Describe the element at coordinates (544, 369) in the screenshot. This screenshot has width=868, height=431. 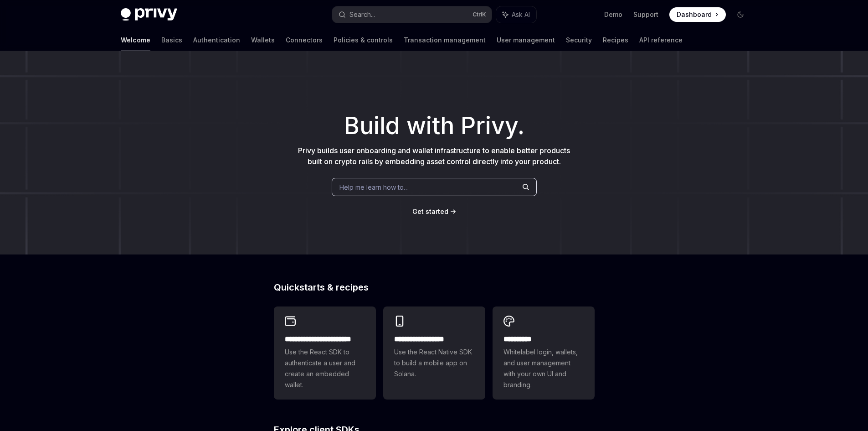
I see `span: Whitelabel login, wallets, and user management with your own UI and branding.` at that location.